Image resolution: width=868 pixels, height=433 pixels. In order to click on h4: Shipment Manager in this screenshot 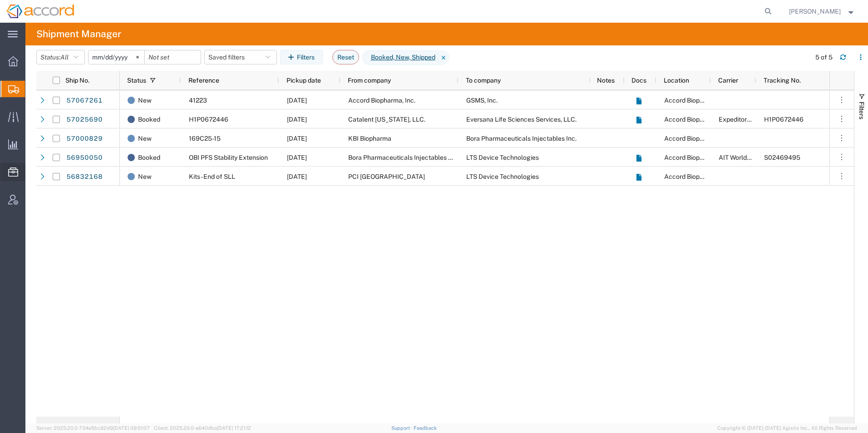, I will do `click(78, 34)`.